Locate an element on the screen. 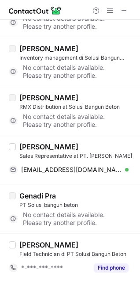 The height and width of the screenshot is (282, 140). div: PT Solusi bangun beton is located at coordinates (77, 205).